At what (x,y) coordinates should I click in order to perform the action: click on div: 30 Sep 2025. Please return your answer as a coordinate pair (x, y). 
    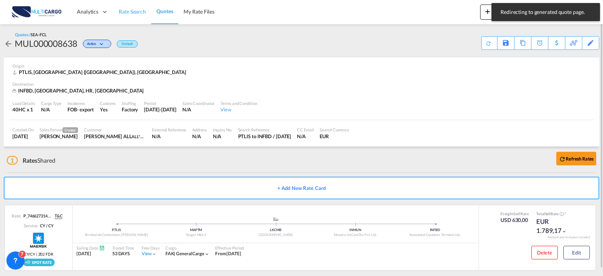
    Looking at the image, I should click on (23, 136).